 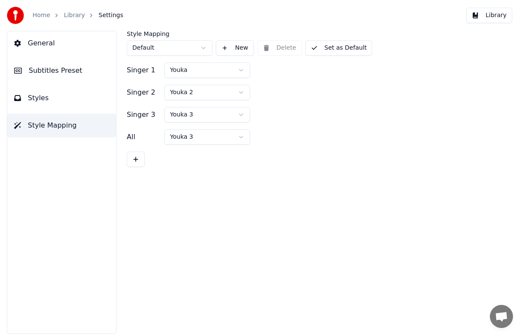 I want to click on button: Styles, so click(x=62, y=98).